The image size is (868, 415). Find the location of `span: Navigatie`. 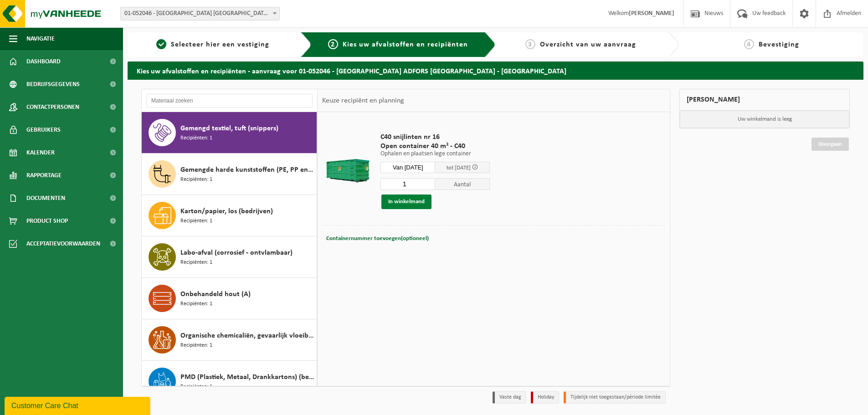

span: Navigatie is located at coordinates (41, 39).